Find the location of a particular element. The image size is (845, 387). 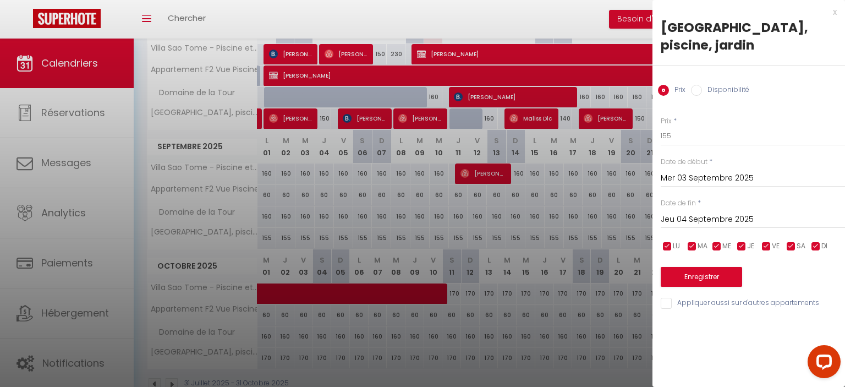

span: MA is located at coordinates (702, 246).